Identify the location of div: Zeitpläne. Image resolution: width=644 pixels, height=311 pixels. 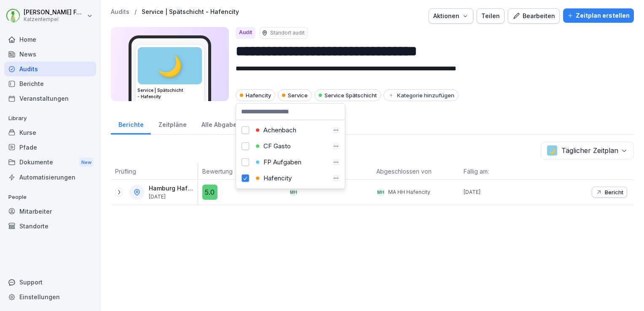
(173, 124).